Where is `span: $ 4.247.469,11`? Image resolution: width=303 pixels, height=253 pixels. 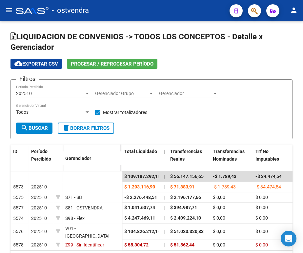 span: $ 4.247.469,11 is located at coordinates (139, 218).